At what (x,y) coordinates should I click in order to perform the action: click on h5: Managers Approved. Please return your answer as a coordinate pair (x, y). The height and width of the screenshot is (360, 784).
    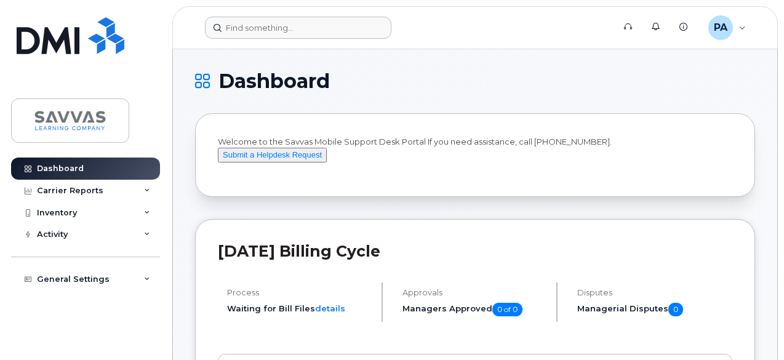
    Looking at the image, I should click on (474, 310).